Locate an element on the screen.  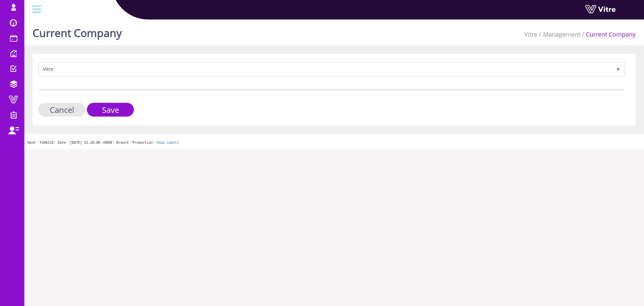
li: Management is located at coordinates (559, 35).